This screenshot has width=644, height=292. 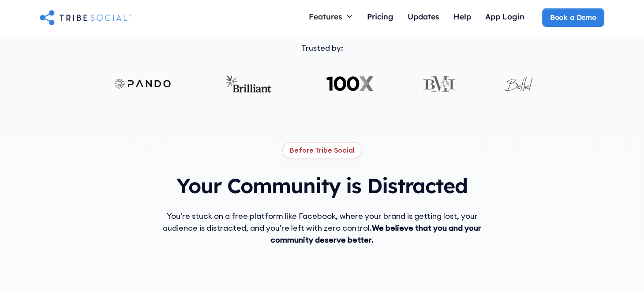 What do you see at coordinates (380, 17) in the screenshot?
I see `div: Pricing` at bounding box center [380, 17].